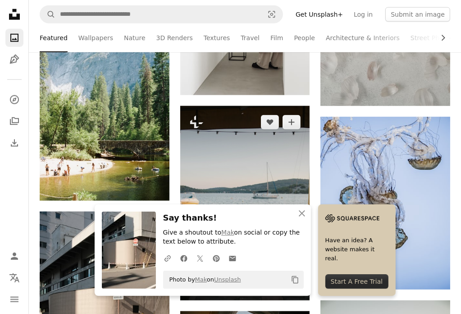 The width and height of the screenshot is (461, 314). Describe the element at coordinates (161, 14) in the screenshot. I see `form: Find visuals sitewide` at that location.